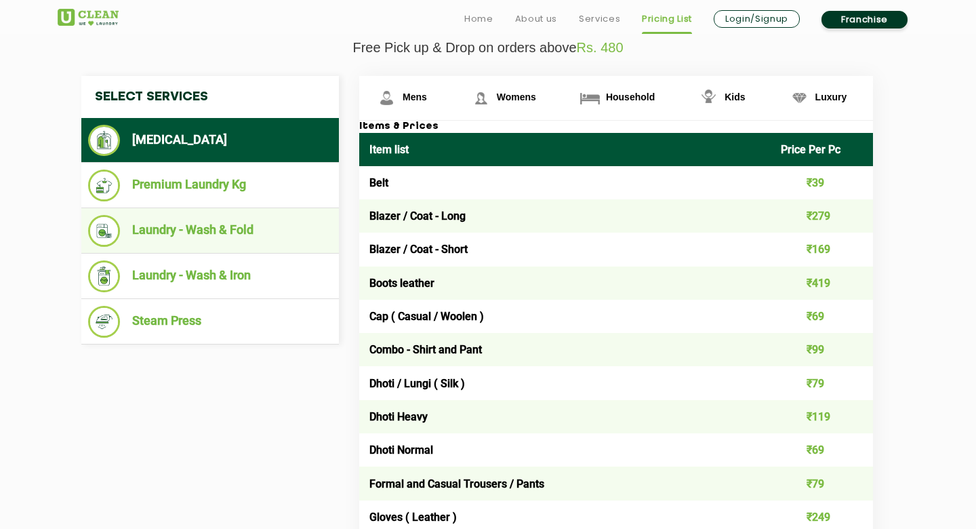  I want to click on td: ₹39, so click(822, 182).